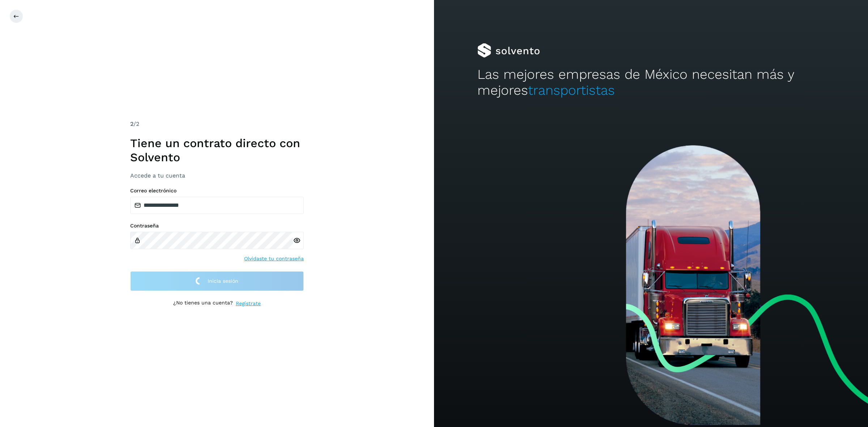  Describe the element at coordinates (132, 124) in the screenshot. I see `span: 2` at that location.